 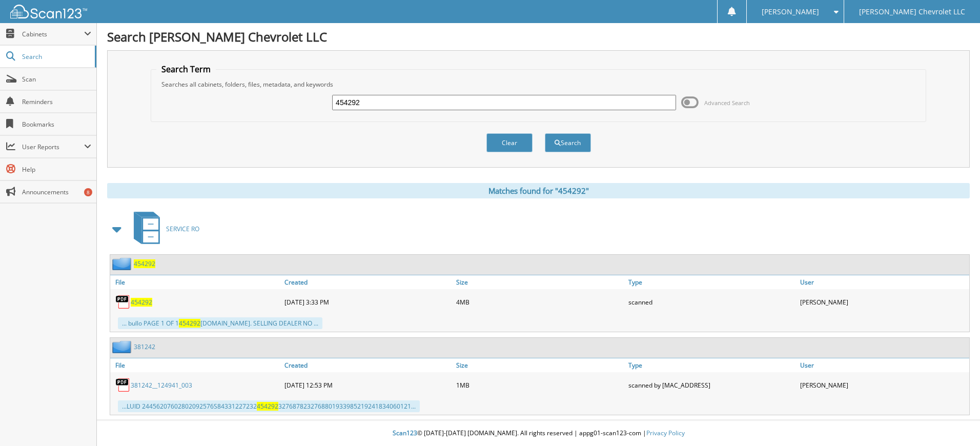 I want to click on div: ...LUID 24456207602802092576S84331227232 3276878232768801933985219241834060121..., so click(x=269, y=406).